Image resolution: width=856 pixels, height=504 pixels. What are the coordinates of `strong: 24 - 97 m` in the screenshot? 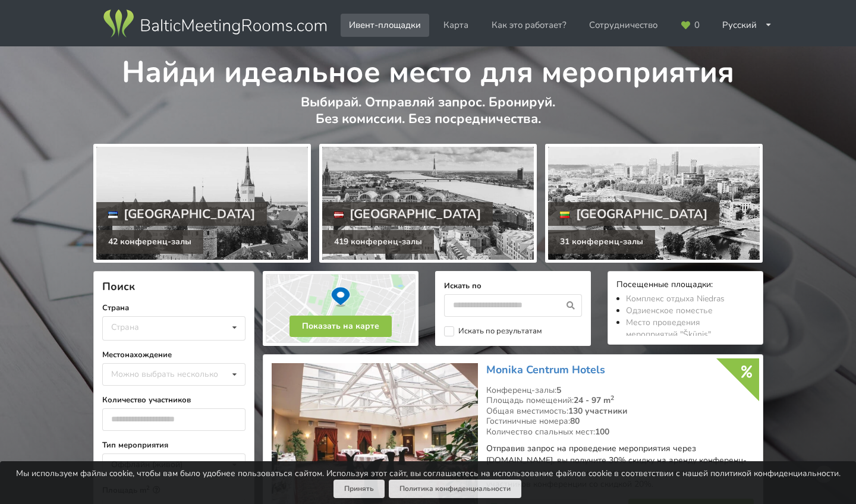 It's located at (594, 400).